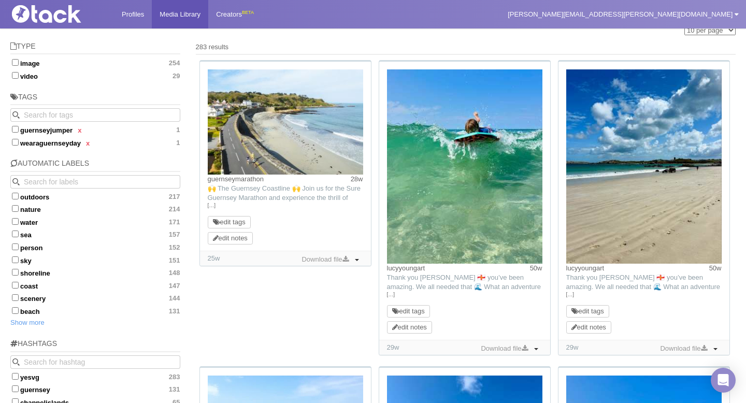 The width and height of the screenshot is (746, 403). I want to click on time: Added: 21/01/2025, 17:38:18, so click(572, 347).